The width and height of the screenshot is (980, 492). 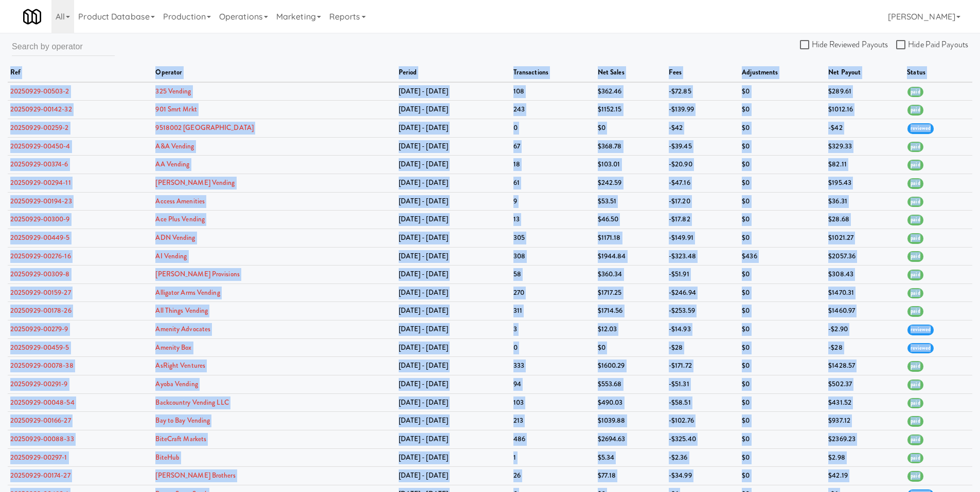 What do you see at coordinates (702, 91) in the screenshot?
I see `td: -$72.85` at bounding box center [702, 91].